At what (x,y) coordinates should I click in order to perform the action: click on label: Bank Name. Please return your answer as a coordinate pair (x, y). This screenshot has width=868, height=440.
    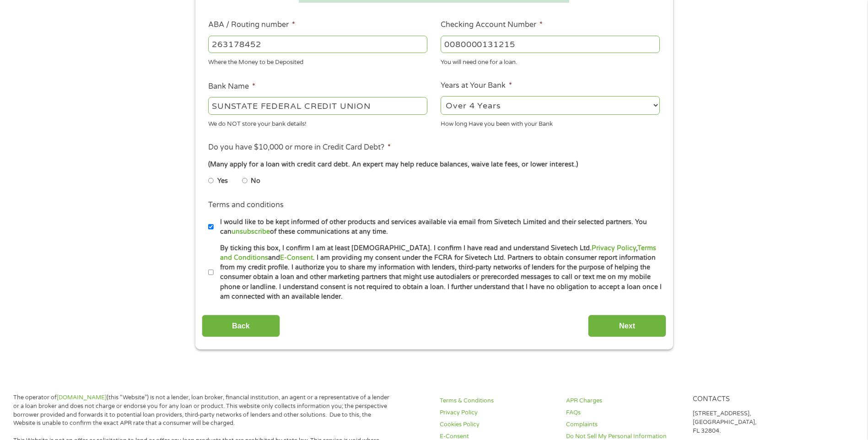
    Looking at the image, I should click on (232, 87).